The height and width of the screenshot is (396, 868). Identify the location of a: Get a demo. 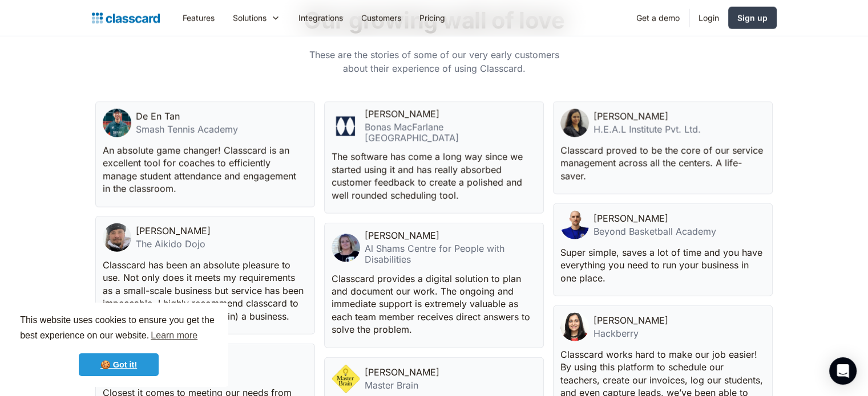
(658, 18).